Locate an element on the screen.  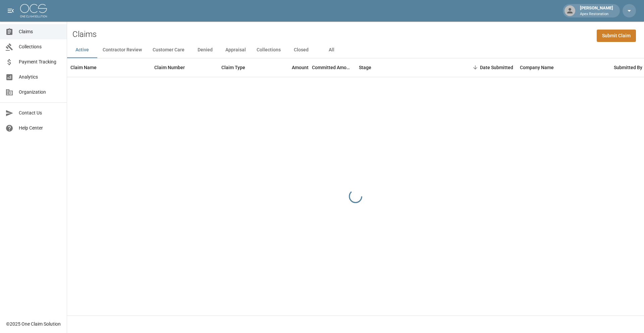
span: Help Center is located at coordinates (40, 128).